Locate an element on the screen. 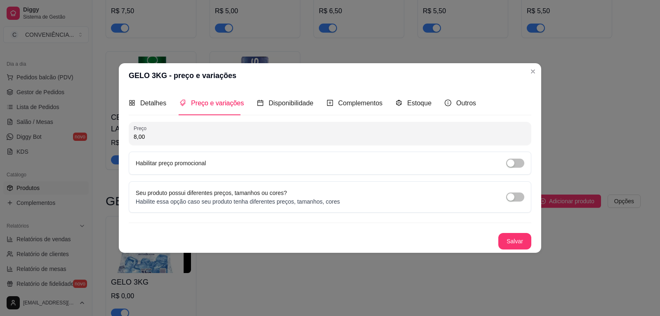 The width and height of the screenshot is (660, 316). span: Disponibilidade is located at coordinates (291, 103).